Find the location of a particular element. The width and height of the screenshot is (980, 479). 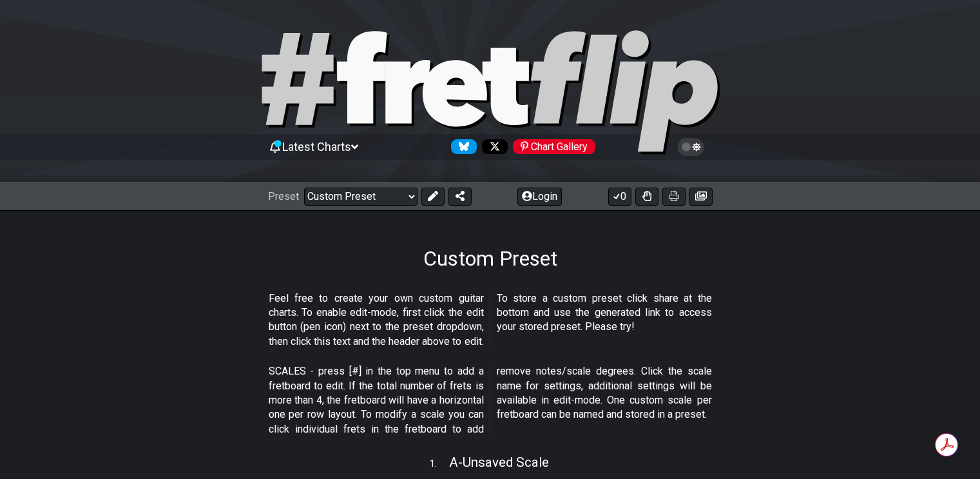

span: Latest Charts is located at coordinates (316, 146).